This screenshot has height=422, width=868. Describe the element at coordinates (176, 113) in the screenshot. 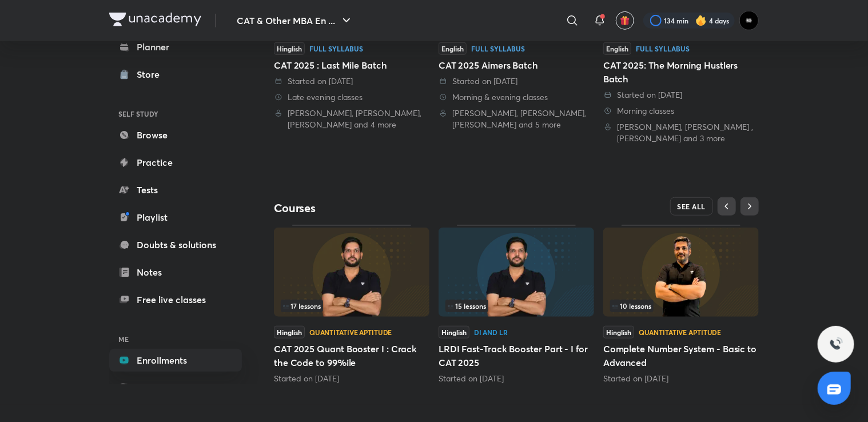

I see `h6: SELF STUDY` at that location.